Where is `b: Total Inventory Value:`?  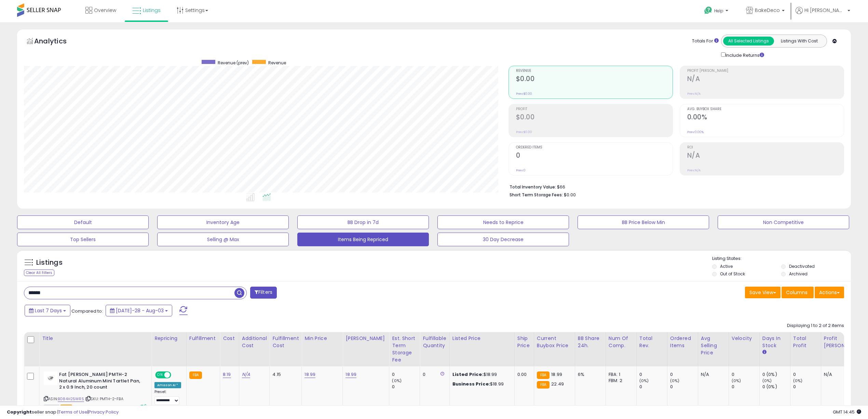 b: Total Inventory Value: is located at coordinates (532, 187).